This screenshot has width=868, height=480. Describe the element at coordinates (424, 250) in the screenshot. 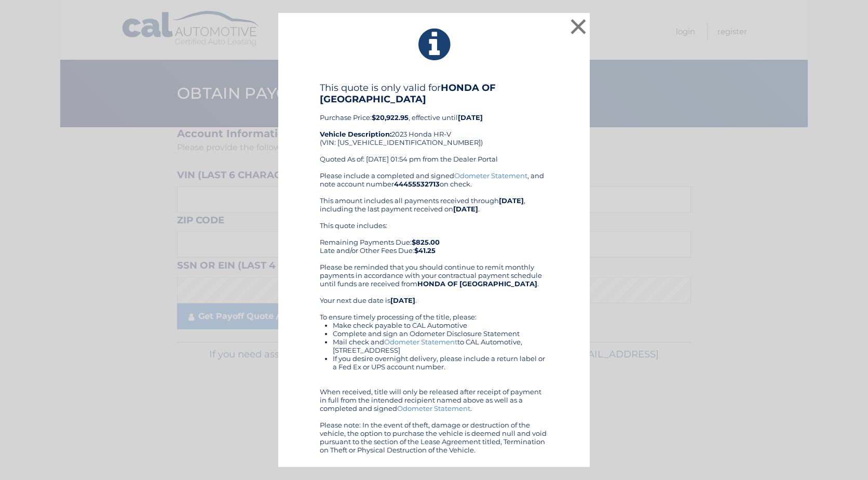

I see `b: $41.25` at that location.